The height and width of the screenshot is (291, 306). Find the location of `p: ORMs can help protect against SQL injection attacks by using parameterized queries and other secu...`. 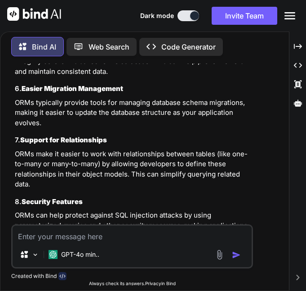

p: ORMs can help protect against SQL injection attacks by using parameterized queries and other secu... is located at coordinates (133, 225).